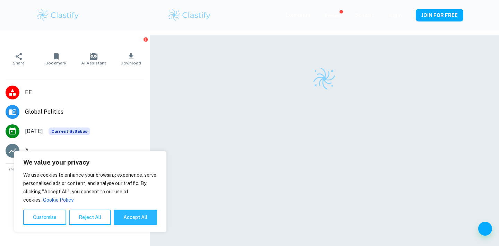 This screenshot has height=246, width=499. I want to click on p: We value your privacy, so click(90, 163).